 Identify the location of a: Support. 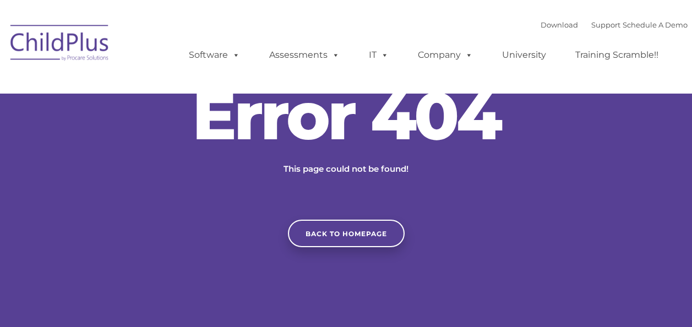
(606, 25).